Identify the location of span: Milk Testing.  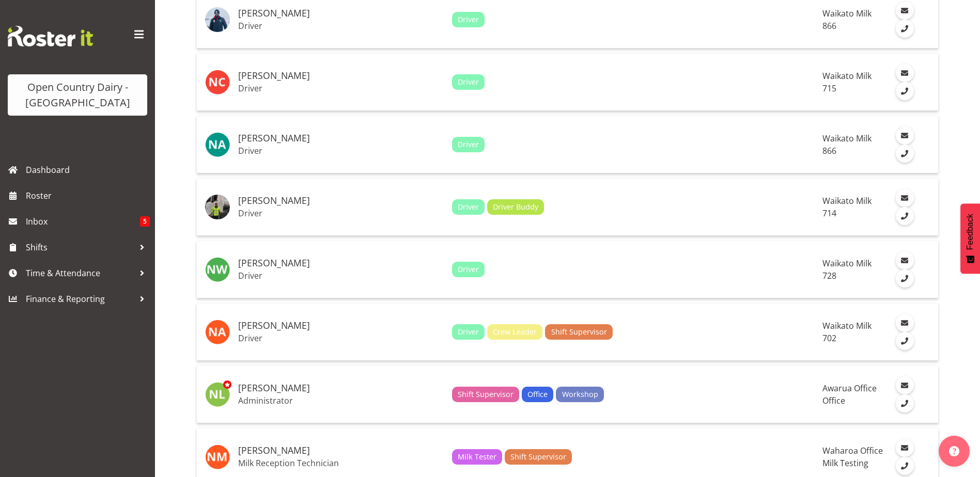
(845, 463).